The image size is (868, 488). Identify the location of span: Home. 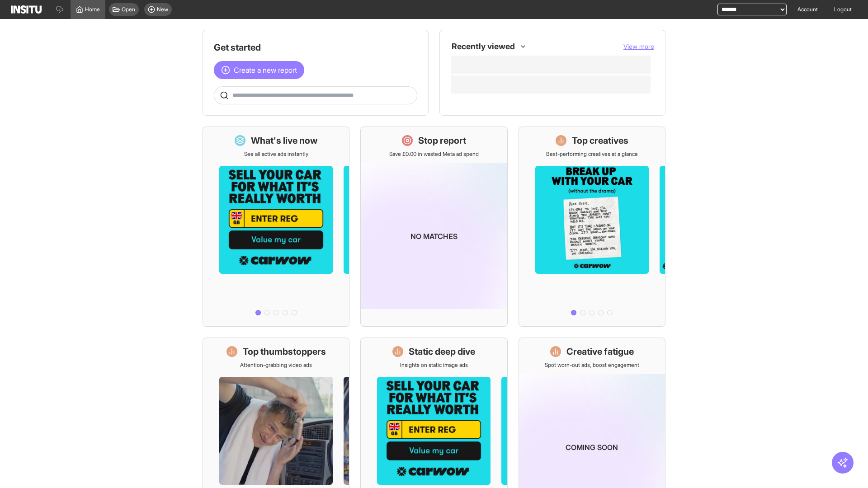
(92, 10).